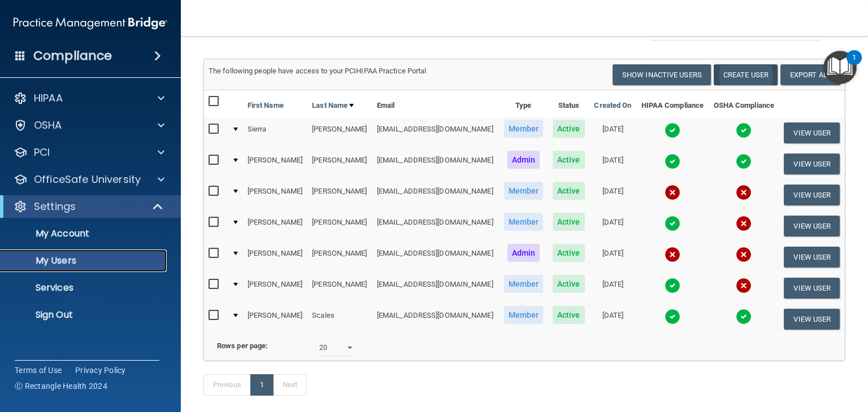  Describe the element at coordinates (569, 104) in the screenshot. I see `th: Status` at that location.